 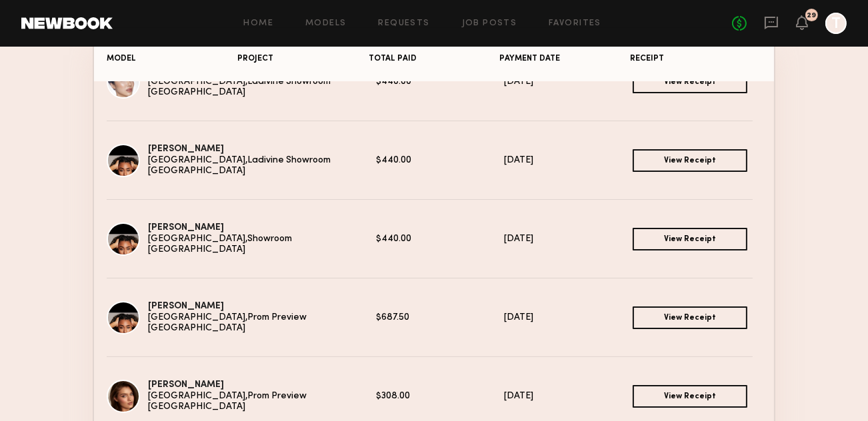 I want to click on div: MODEL, so click(x=172, y=59).